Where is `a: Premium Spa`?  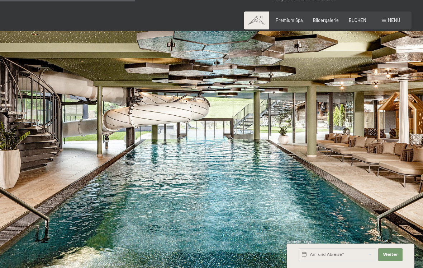 a: Premium Spa is located at coordinates (289, 20).